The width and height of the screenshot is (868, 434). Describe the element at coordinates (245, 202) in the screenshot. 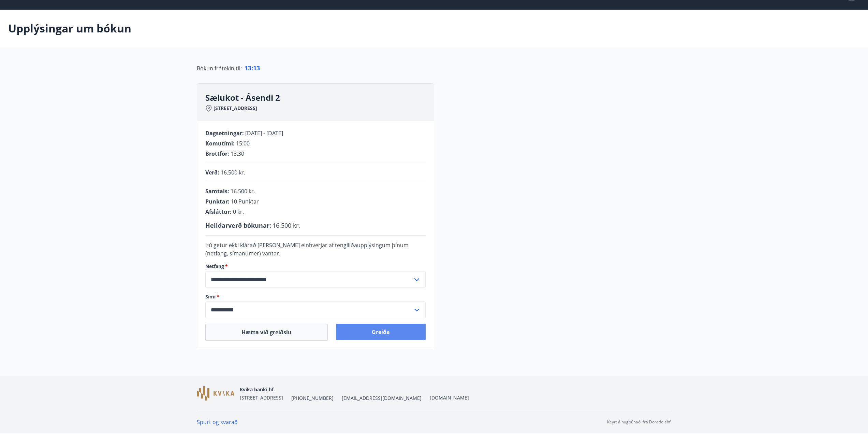

I see `span: 10 Punktar` at that location.